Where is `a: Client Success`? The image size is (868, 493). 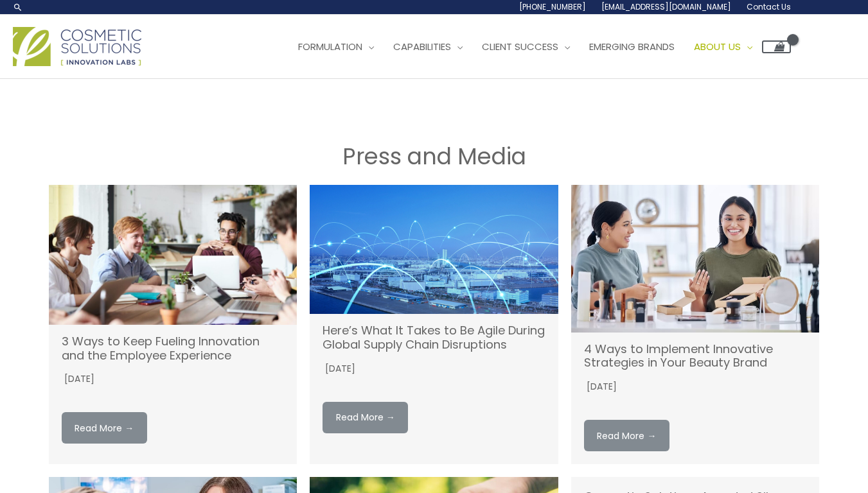 a: Client Success is located at coordinates (526, 47).